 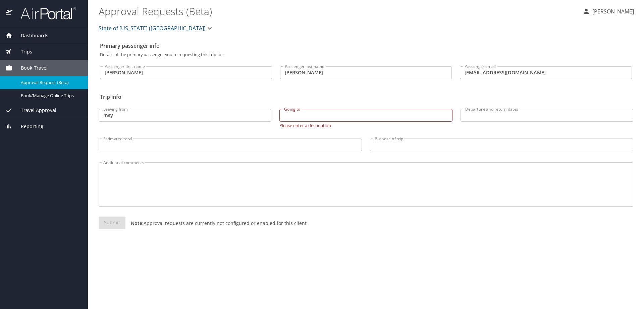 What do you see at coordinates (216, 223) in the screenshot?
I see `p: Approval requests are currently not configured or enabled for this client` at bounding box center [216, 223].